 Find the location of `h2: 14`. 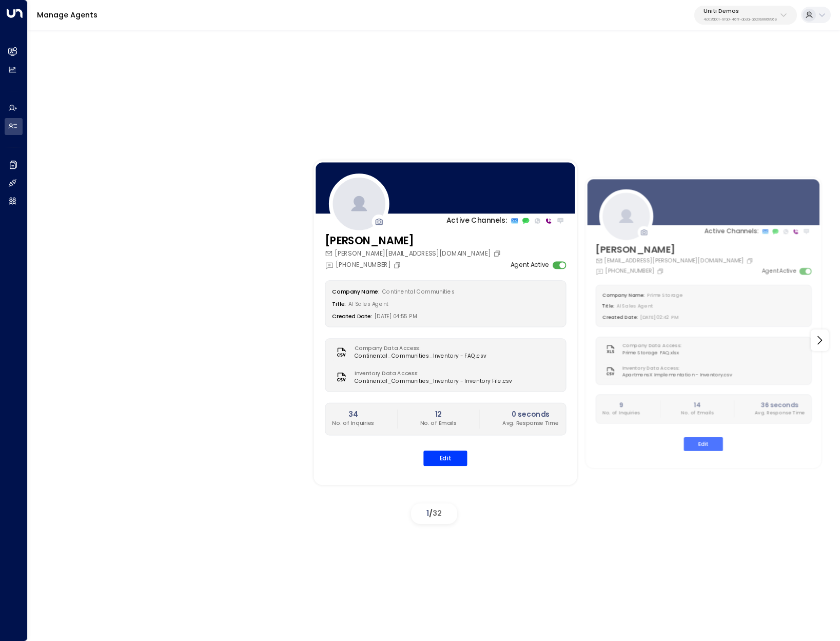

h2: 14 is located at coordinates (697, 405).